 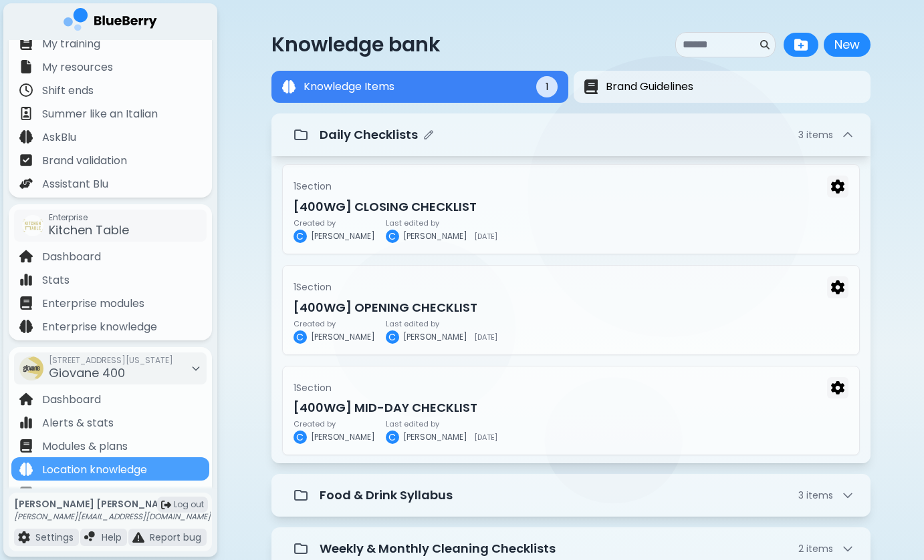 I want to click on span: 3, so click(x=816, y=496).